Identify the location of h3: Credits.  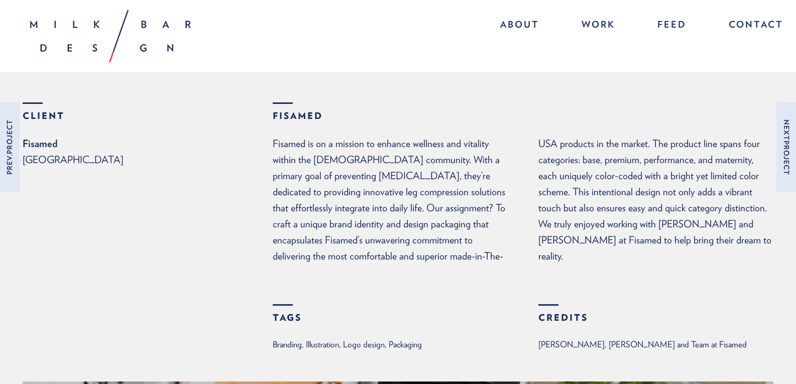
(656, 318).